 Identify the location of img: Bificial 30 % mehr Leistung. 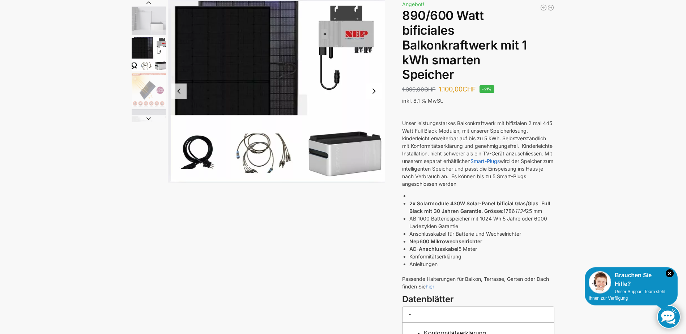
(149, 90).